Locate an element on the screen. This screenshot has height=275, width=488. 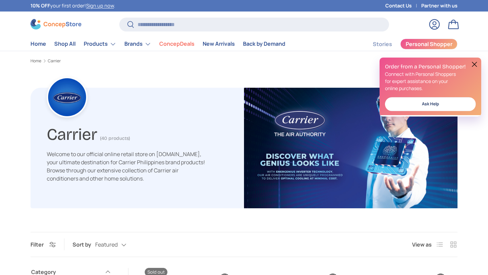
p: Connect with Personal Shoppers for expert assistance on your online purchases. is located at coordinates (430, 81).